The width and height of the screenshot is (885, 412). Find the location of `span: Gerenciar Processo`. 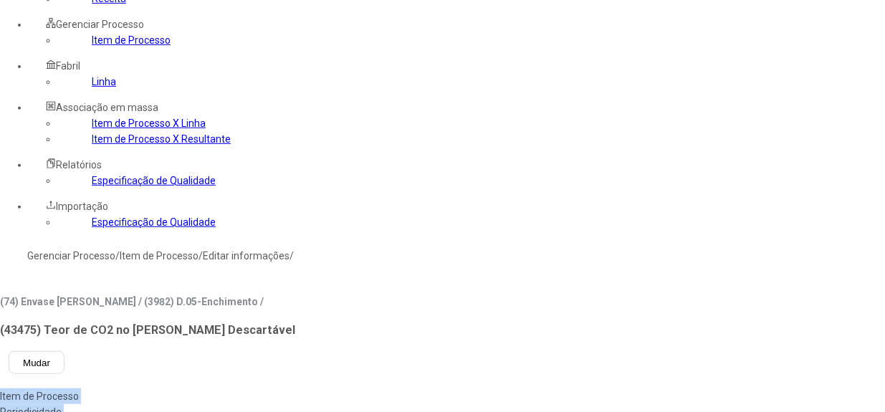

span: Gerenciar Processo is located at coordinates (100, 24).